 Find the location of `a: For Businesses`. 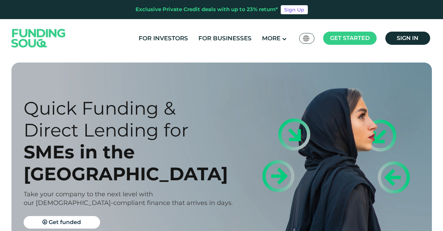

a: For Businesses is located at coordinates (225, 38).